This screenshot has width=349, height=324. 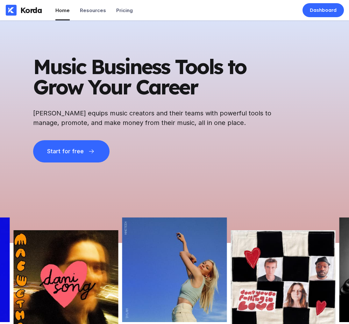 What do you see at coordinates (62, 10) in the screenshot?
I see `div: Home` at bounding box center [62, 10].